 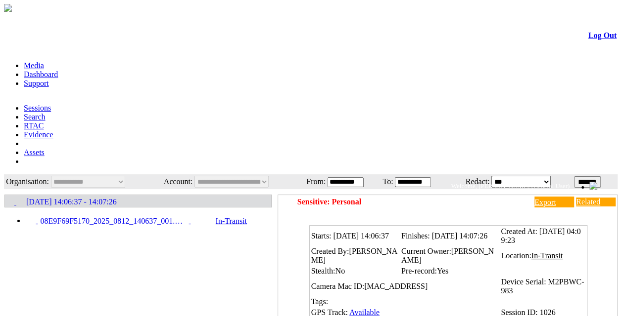 I want to click on span: Finishes:, so click(x=415, y=236).